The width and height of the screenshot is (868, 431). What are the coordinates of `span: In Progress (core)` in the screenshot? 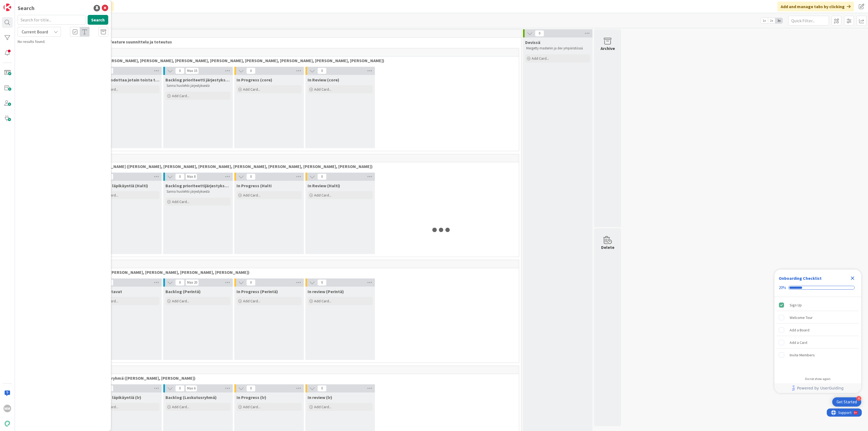 It's located at (254, 80).